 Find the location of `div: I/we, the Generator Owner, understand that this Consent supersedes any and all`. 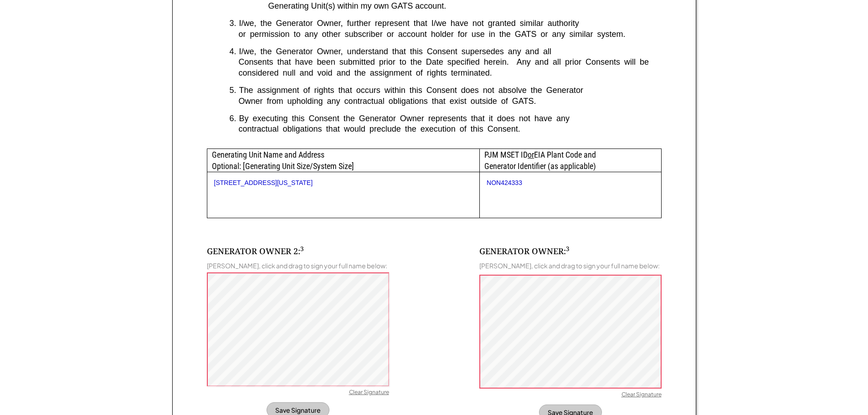

div: I/we, the Generator Owner, understand that this Consent supersedes any and all is located at coordinates (450, 51).